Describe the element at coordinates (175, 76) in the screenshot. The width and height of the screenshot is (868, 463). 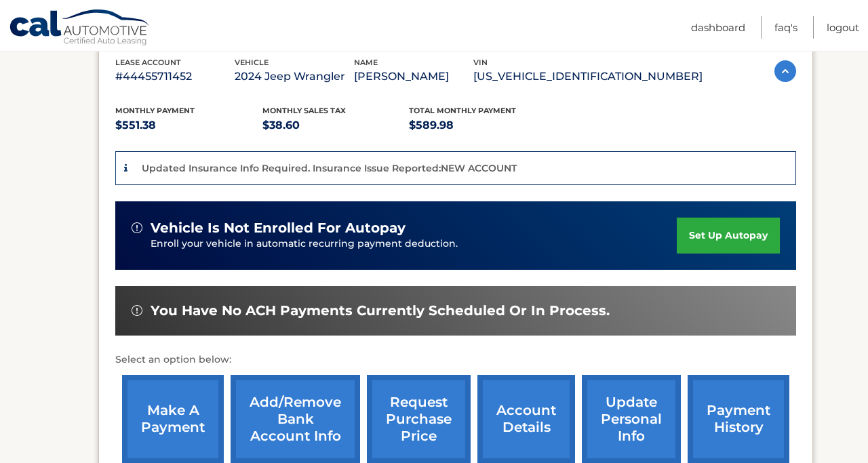
I see `p: #44455711452` at that location.